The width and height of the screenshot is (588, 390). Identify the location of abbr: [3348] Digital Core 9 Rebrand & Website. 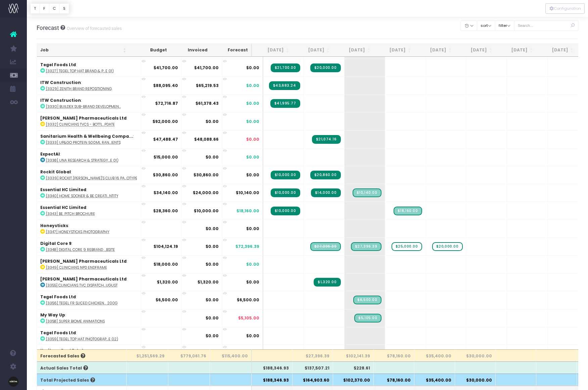
(80, 250).